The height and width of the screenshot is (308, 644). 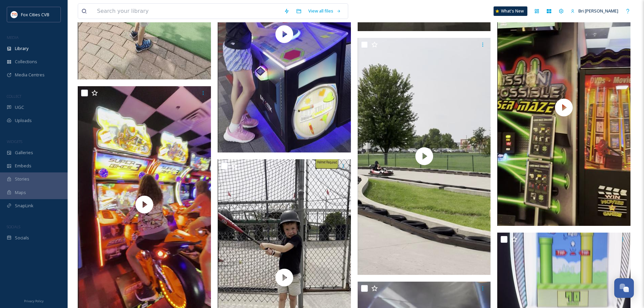 What do you see at coordinates (20, 192) in the screenshot?
I see `span: Maps` at bounding box center [20, 192].